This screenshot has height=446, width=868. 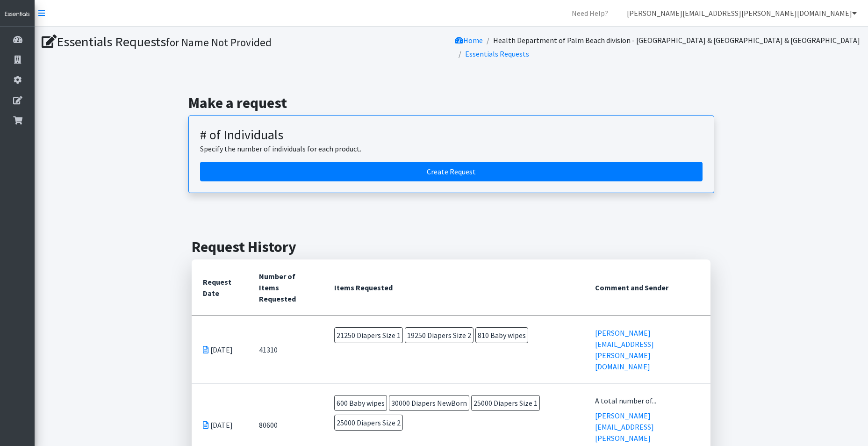 I want to click on a: Home, so click(x=469, y=40).